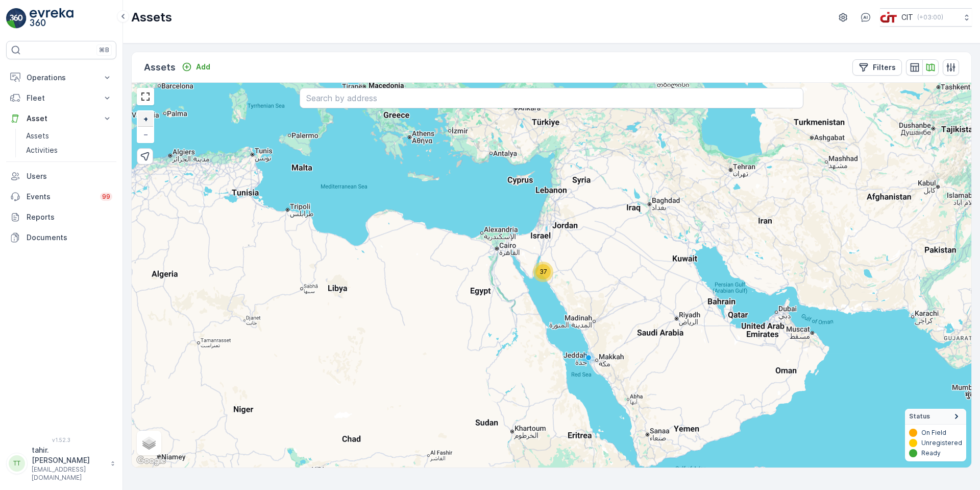 The image size is (980, 490). What do you see at coordinates (61, 77) in the screenshot?
I see `button: Operations` at bounding box center [61, 77].